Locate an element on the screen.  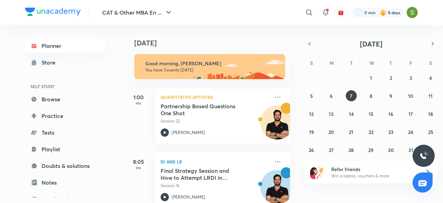
button: October 2, 2025 is located at coordinates (391, 78).